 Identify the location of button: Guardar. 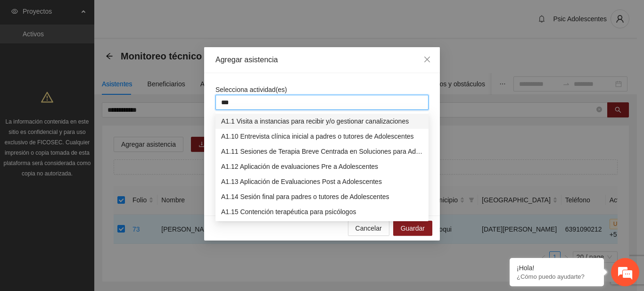
(412, 228).